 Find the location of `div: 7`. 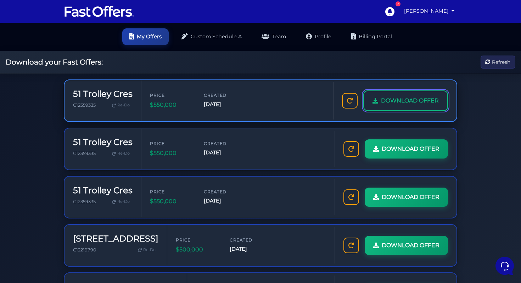

div: 7 is located at coordinates (398, 4).